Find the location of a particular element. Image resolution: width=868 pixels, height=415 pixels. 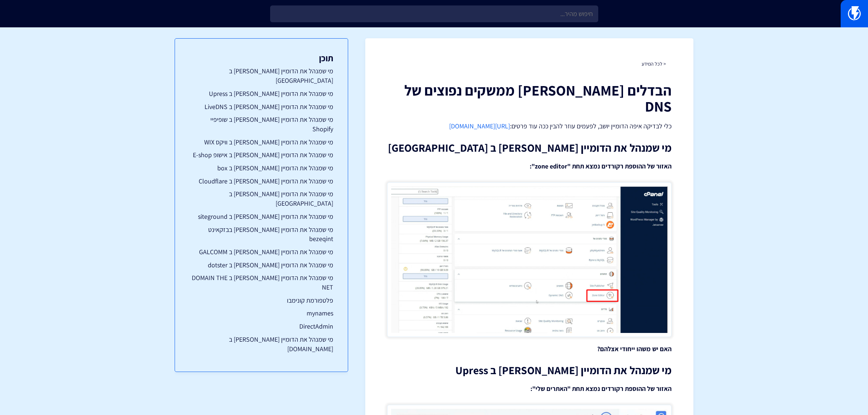

a: mynames is located at coordinates (261, 313).